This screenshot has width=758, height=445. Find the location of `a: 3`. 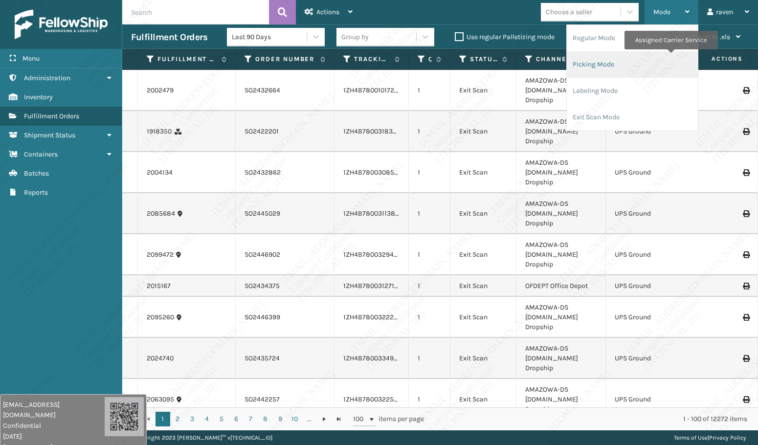

a: 3 is located at coordinates (192, 419).